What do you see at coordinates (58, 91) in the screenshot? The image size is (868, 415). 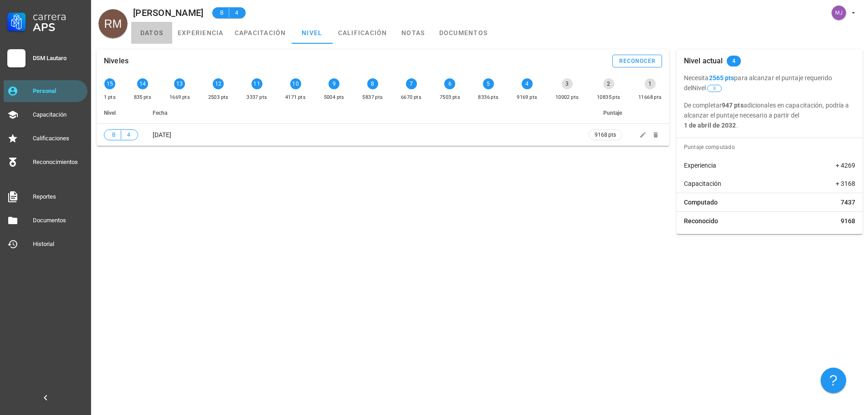 I see `div: Personal` at bounding box center [58, 91].